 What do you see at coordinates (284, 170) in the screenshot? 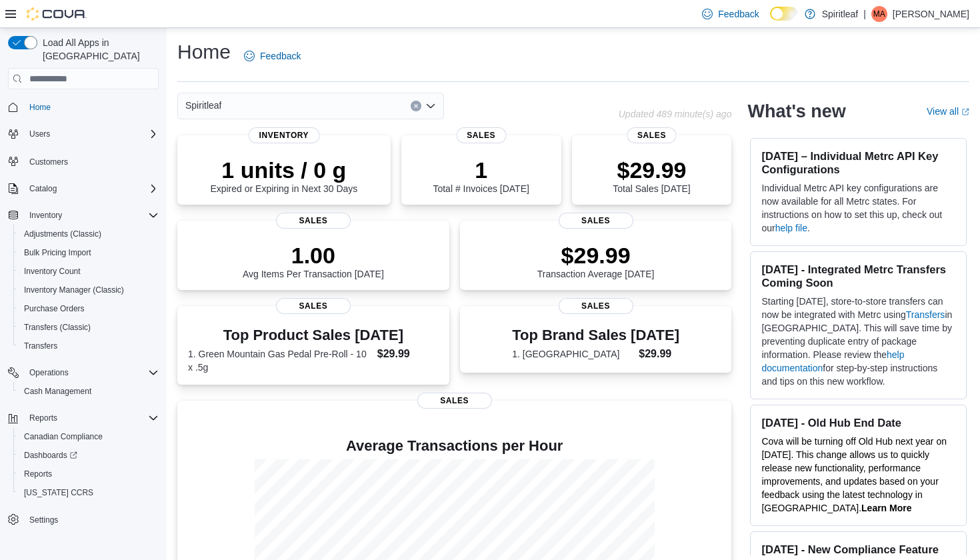
I see `p: 1 units / 0 g` at bounding box center [284, 170].